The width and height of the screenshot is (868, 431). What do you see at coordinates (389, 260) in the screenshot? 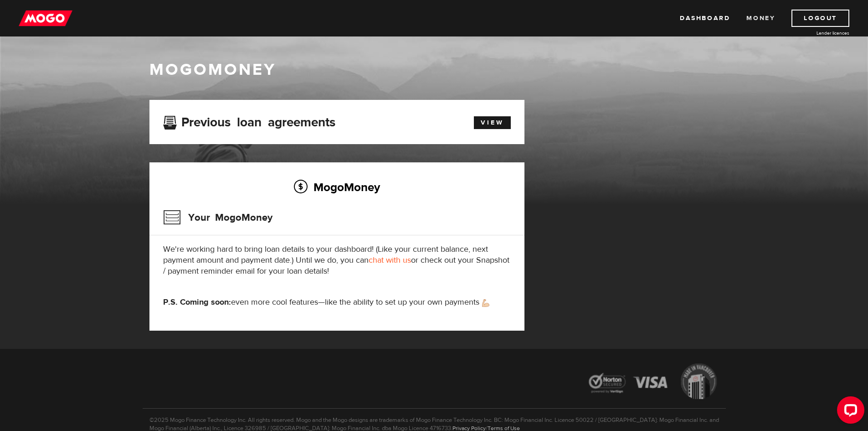
I see `a: chat with us` at bounding box center [389, 260].